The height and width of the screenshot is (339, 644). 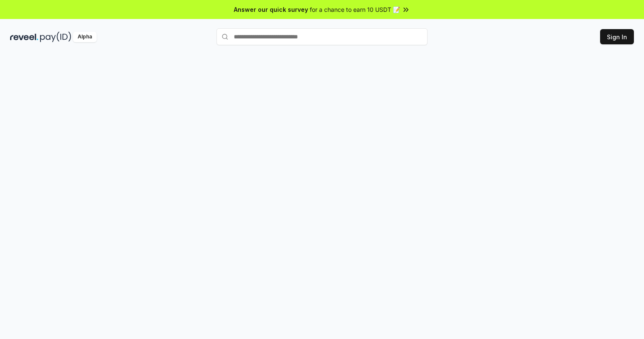 What do you see at coordinates (355, 9) in the screenshot?
I see `span: for a chance to earn 10 USDT 📝` at bounding box center [355, 9].